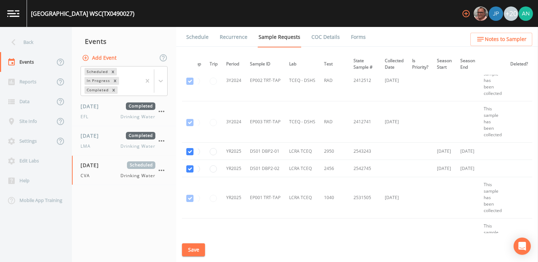 The image size is (538, 262). I want to click on th: Is Priority?, so click(420, 64).